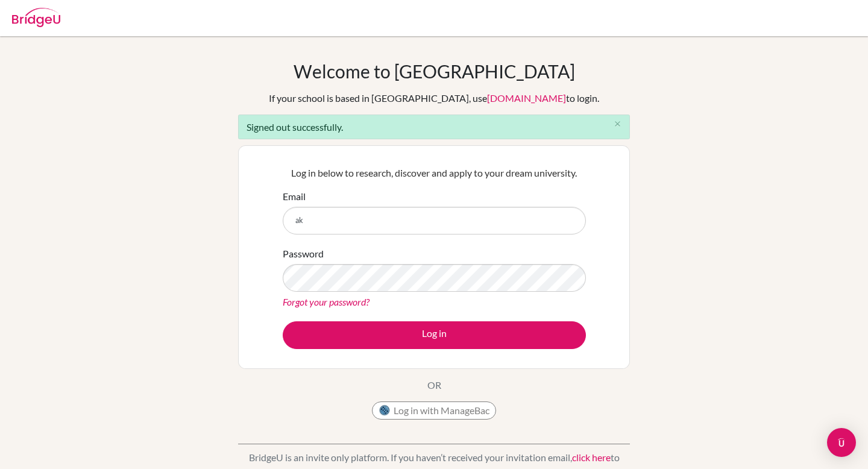  Describe the element at coordinates (37, 17) in the screenshot. I see `img: Bridge-U` at that location.